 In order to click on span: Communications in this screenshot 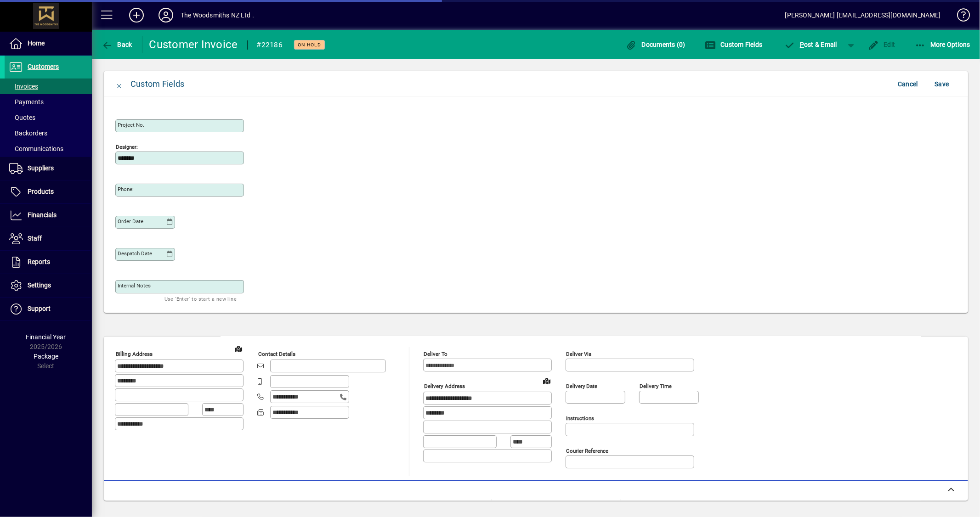, I will do `click(36, 149)`.